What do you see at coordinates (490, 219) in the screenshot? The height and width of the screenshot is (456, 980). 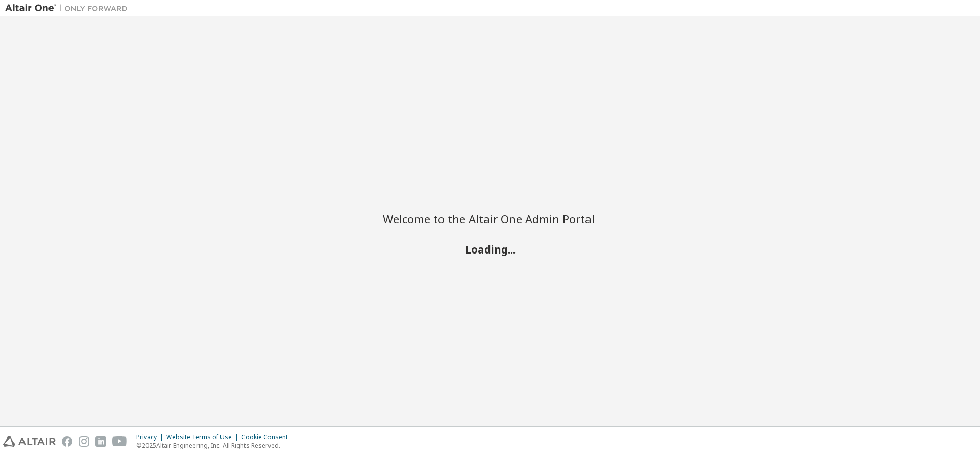 I see `h2: Welcome to the Altair One Admin Portal` at bounding box center [490, 219].